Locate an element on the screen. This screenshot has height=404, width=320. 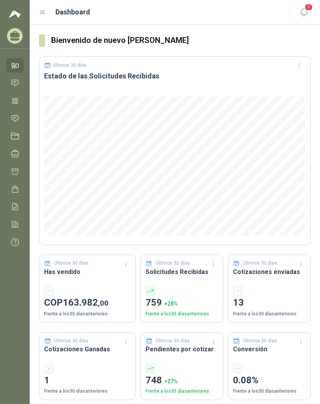
h3: Has vendido is located at coordinates (87, 272).